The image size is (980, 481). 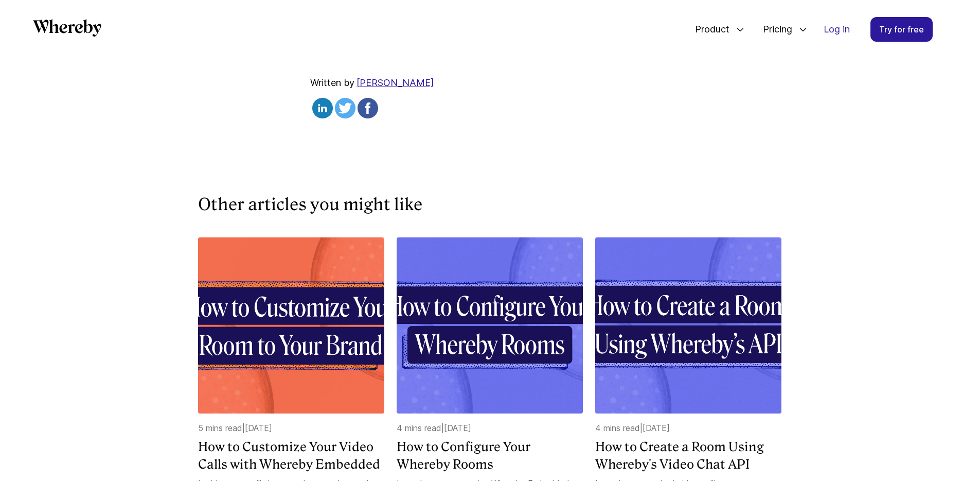 What do you see at coordinates (836, 30) in the screenshot?
I see `a: Log in` at bounding box center [836, 30].